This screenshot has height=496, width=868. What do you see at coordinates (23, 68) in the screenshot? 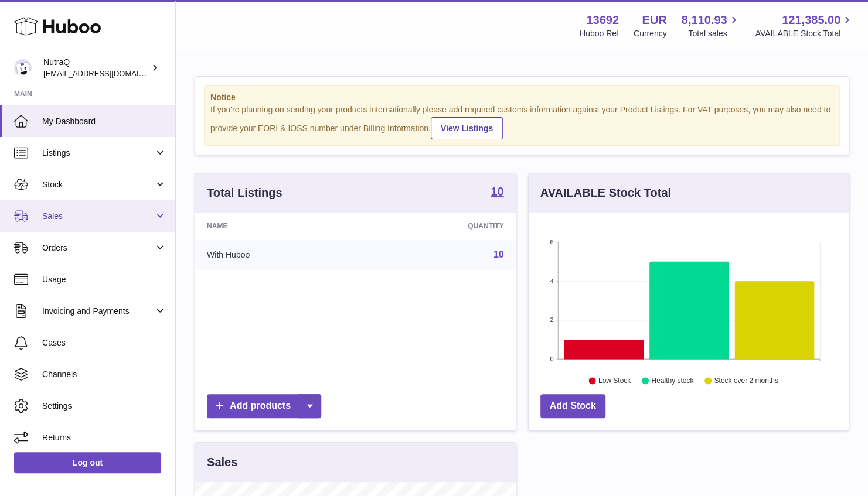
I see `img: log@nutraq.com` at bounding box center [23, 68].